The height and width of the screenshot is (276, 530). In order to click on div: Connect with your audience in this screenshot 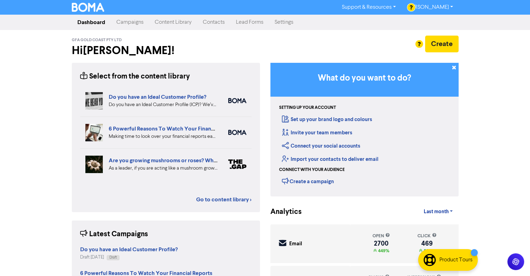, I will do `click(312, 170)`.